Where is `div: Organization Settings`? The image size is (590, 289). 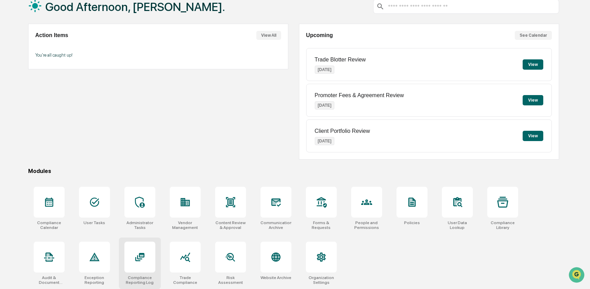
div: Organization Settings is located at coordinates (321, 280).